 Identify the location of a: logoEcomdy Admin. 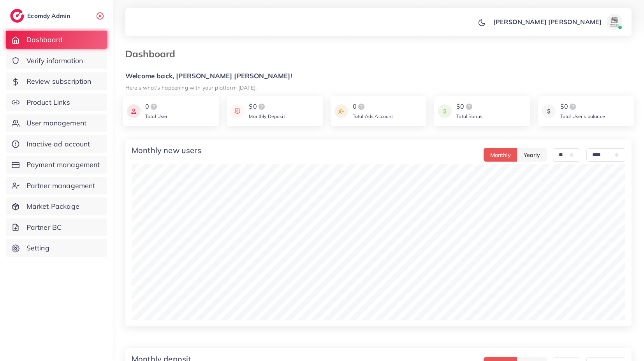
(41, 16).